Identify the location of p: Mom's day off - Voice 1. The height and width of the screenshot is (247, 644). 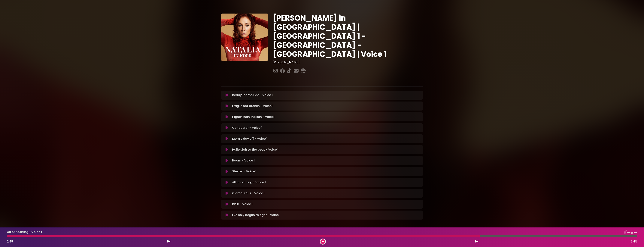
(250, 139).